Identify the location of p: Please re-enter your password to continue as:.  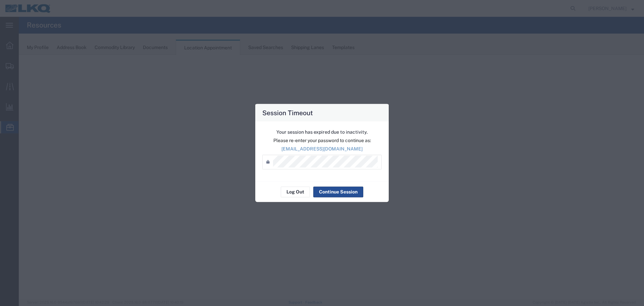
(322, 140).